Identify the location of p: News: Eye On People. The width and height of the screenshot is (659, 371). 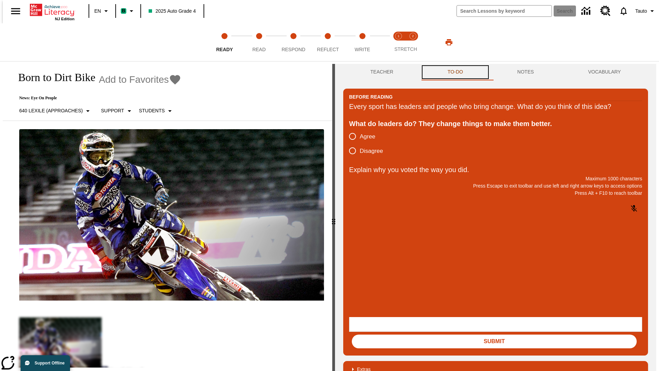
(96, 98).